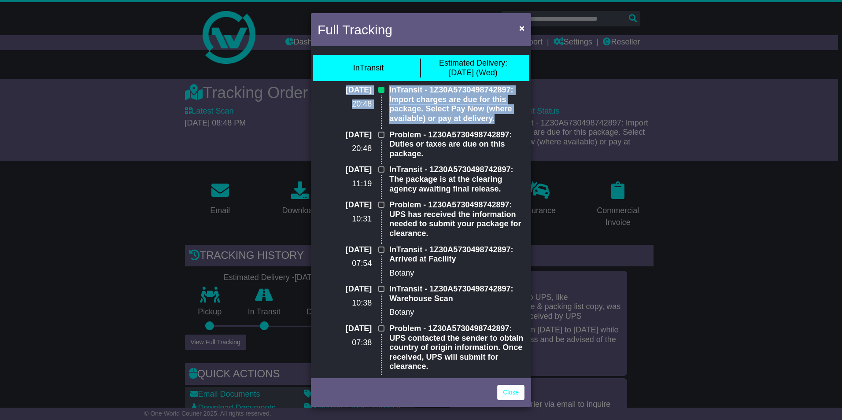  What do you see at coordinates (457, 104) in the screenshot?
I see `p: InTransit - 1Z30A5730498742897: Import charges are due for this package. Select Pay Now (where av...` at bounding box center [457, 104].